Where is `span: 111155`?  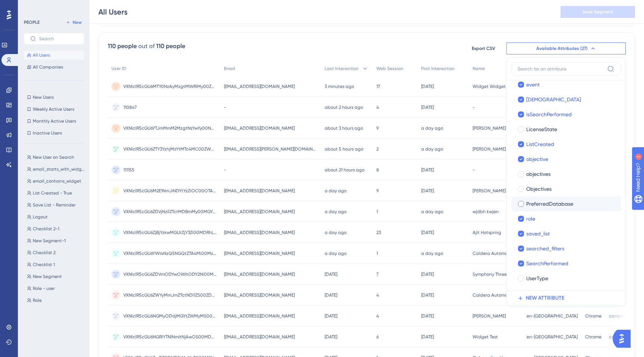 span: 111155 is located at coordinates (129, 170).